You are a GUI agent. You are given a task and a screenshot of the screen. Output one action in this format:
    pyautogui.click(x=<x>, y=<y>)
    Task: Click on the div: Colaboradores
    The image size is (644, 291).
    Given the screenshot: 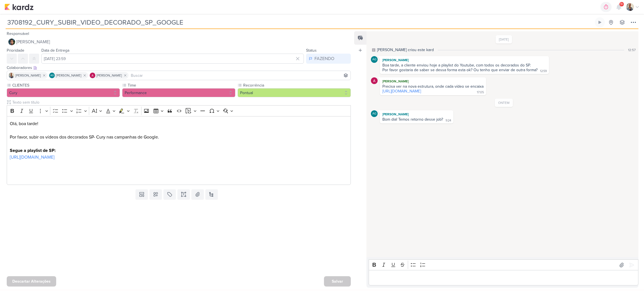 What is the action you would take?
    pyautogui.click(x=178, y=68)
    